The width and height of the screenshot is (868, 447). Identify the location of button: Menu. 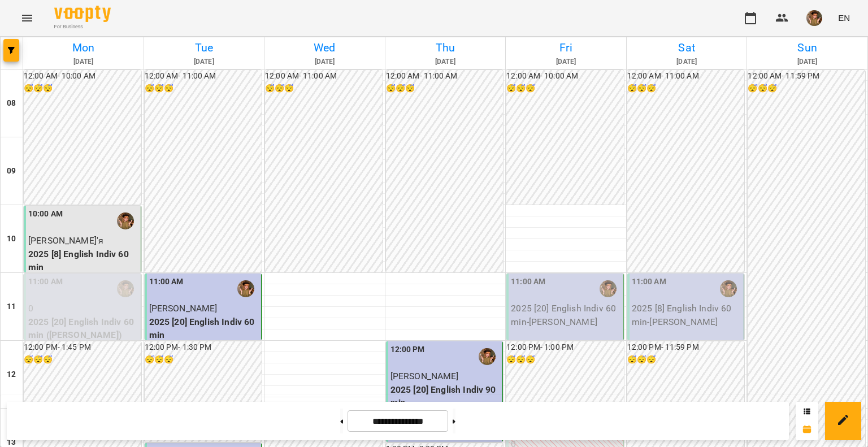
(27, 19).